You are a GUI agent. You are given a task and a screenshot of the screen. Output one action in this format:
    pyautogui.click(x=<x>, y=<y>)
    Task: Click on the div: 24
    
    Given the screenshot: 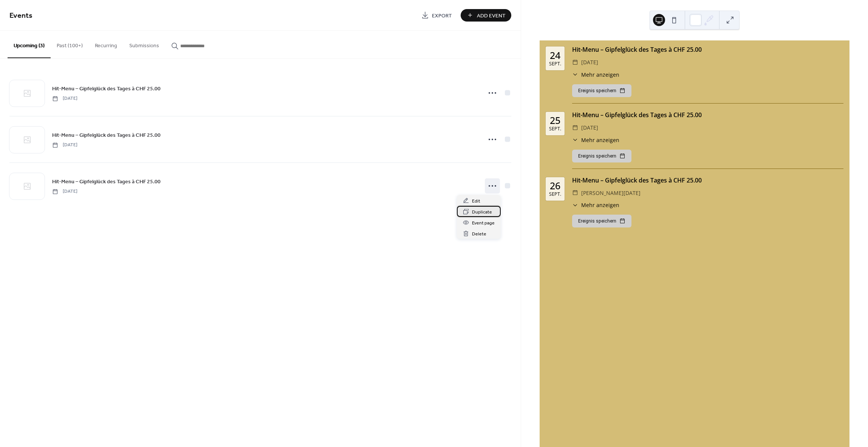 What is the action you would take?
    pyautogui.click(x=555, y=55)
    